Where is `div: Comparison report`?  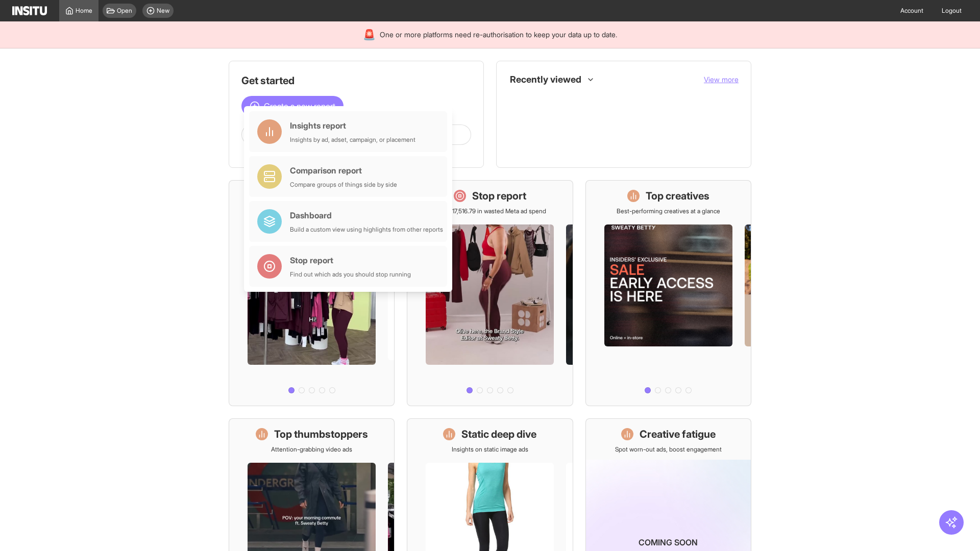 div: Comparison report is located at coordinates (344, 170).